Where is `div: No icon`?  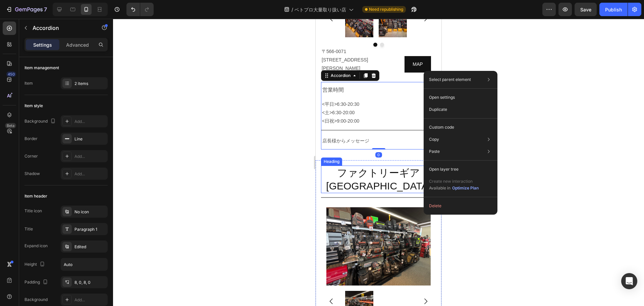
div: No icon is located at coordinates (90, 212).